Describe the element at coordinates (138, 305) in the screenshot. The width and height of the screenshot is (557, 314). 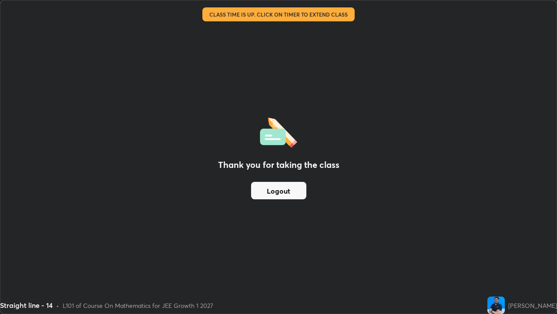
I see `div: L101 of Course On Mathematics for JEE Growth 1 2027` at that location.